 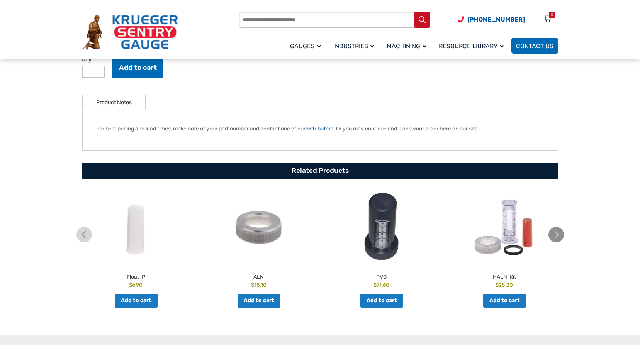 What do you see at coordinates (381, 285) in the screenshot?
I see `bdi: 71.60` at bounding box center [381, 285].